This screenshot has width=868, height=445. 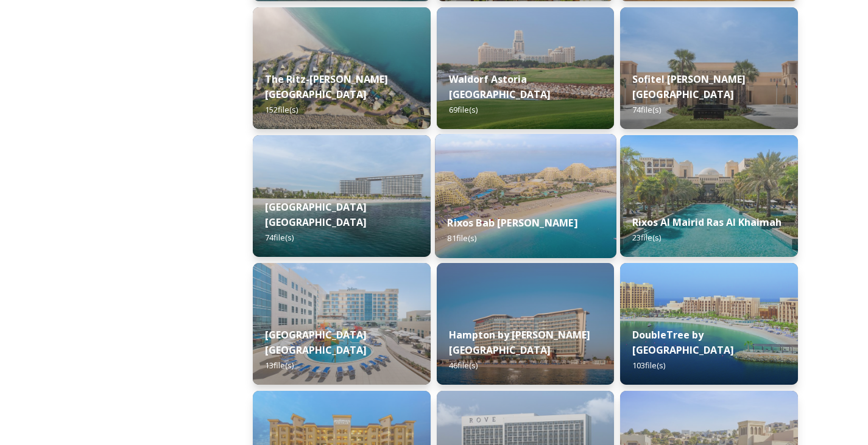 What do you see at coordinates (463, 110) in the screenshot?
I see `span: 69 file(s)` at bounding box center [463, 110].